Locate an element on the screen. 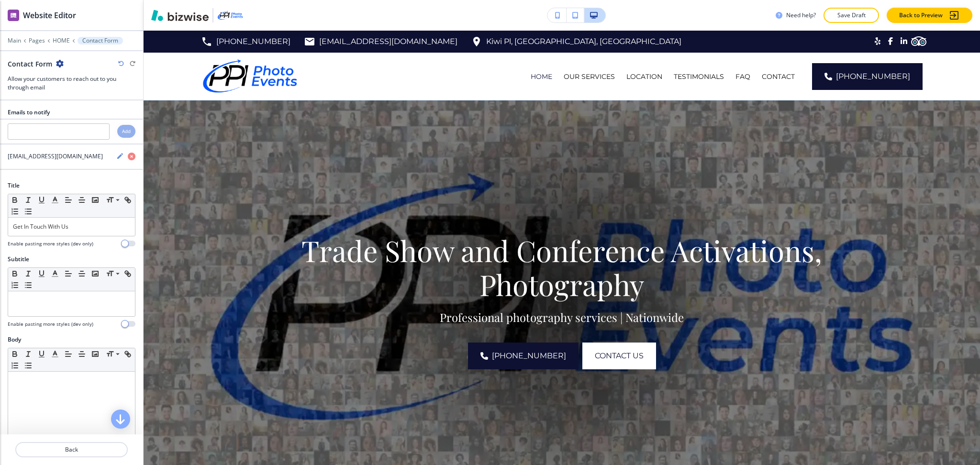  p: Professional photography services | Nationwide is located at coordinates (562, 317).